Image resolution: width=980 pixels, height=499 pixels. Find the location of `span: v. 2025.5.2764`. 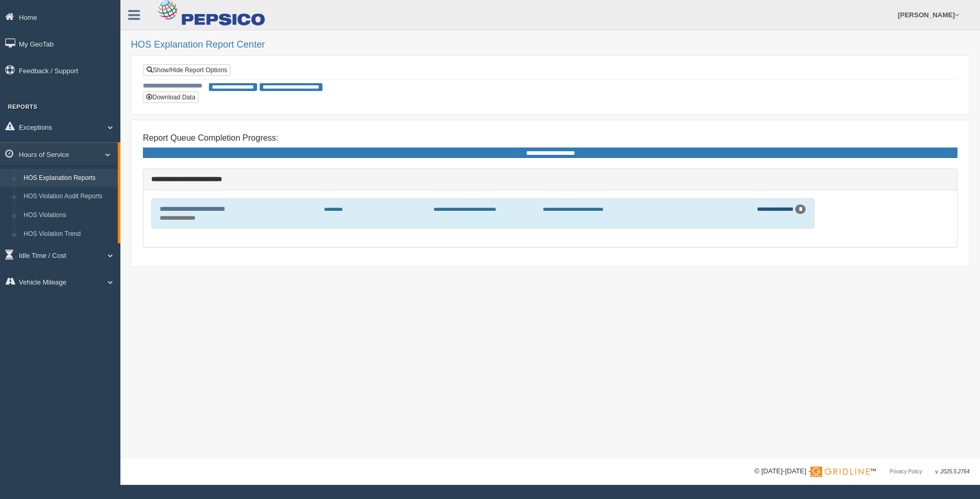

span: v. 2025.5.2764 is located at coordinates (952, 471).